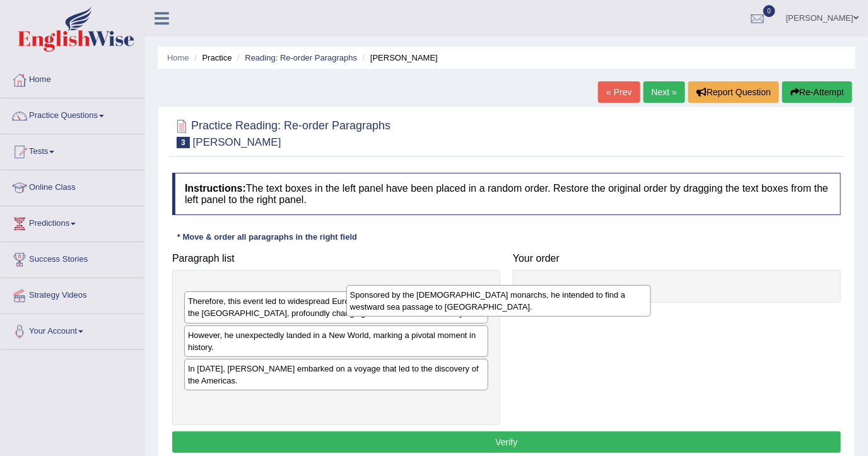  I want to click on li: Practice, so click(212, 58).